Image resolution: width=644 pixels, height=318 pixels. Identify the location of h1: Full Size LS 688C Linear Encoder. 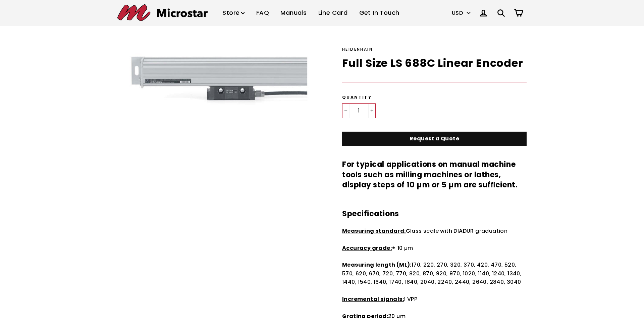
(434, 63).